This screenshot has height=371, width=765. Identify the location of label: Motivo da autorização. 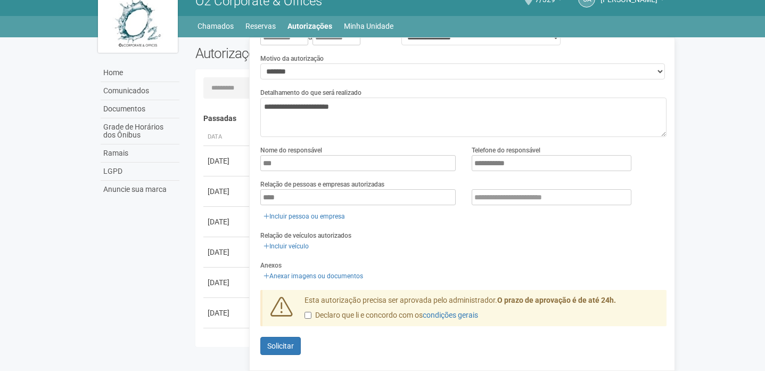
(292, 59).